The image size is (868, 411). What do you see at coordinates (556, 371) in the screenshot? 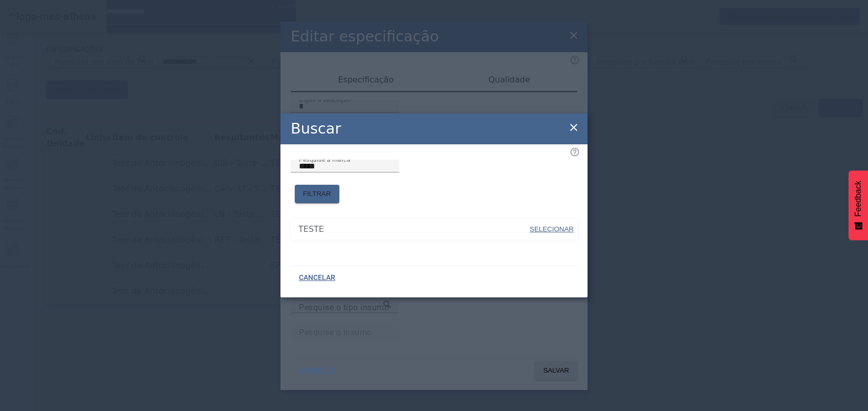
I see `span: SALVAR` at bounding box center [556, 371].